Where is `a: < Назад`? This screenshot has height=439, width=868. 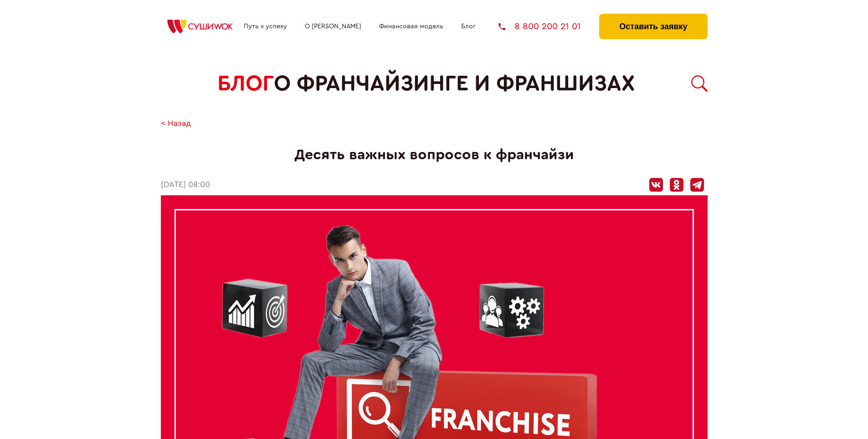
a: < Назад is located at coordinates (176, 123).